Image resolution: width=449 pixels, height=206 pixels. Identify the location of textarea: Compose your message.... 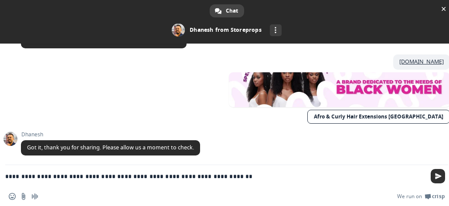
(216, 176).